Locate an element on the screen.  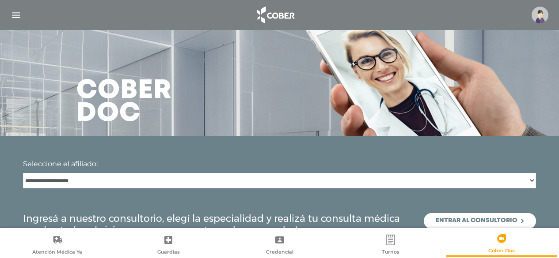
div: Ingresá a nuestro consultorio, elegí la especialidad y realizá tu consulta médica en el acto (se ... is located at coordinates (279, 225).